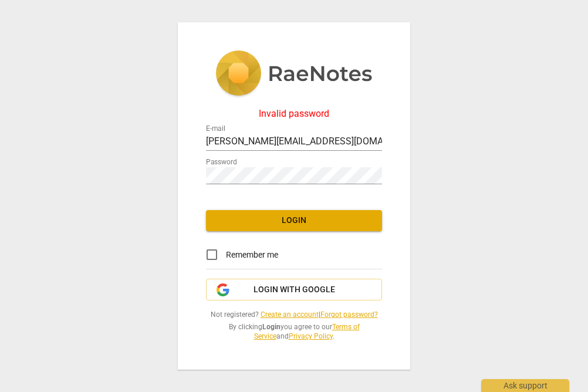  What do you see at coordinates (294, 314) in the screenshot?
I see `span: Not registered? |` at bounding box center [294, 314].